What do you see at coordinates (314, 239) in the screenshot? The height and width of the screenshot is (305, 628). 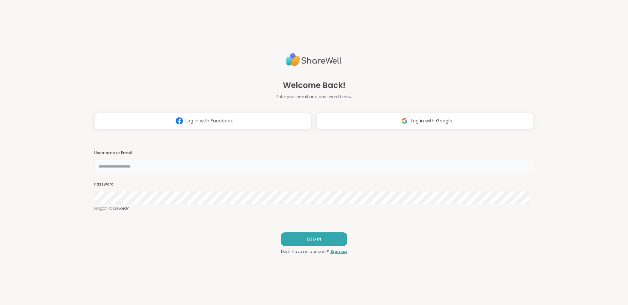 I see `span: LOG IN` at bounding box center [314, 239].